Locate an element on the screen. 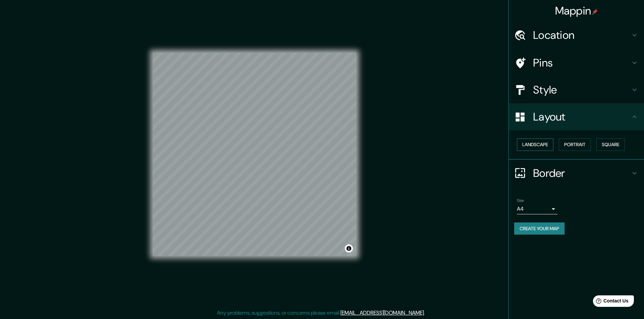 Image resolution: width=644 pixels, height=319 pixels. h4: Location is located at coordinates (582, 35).